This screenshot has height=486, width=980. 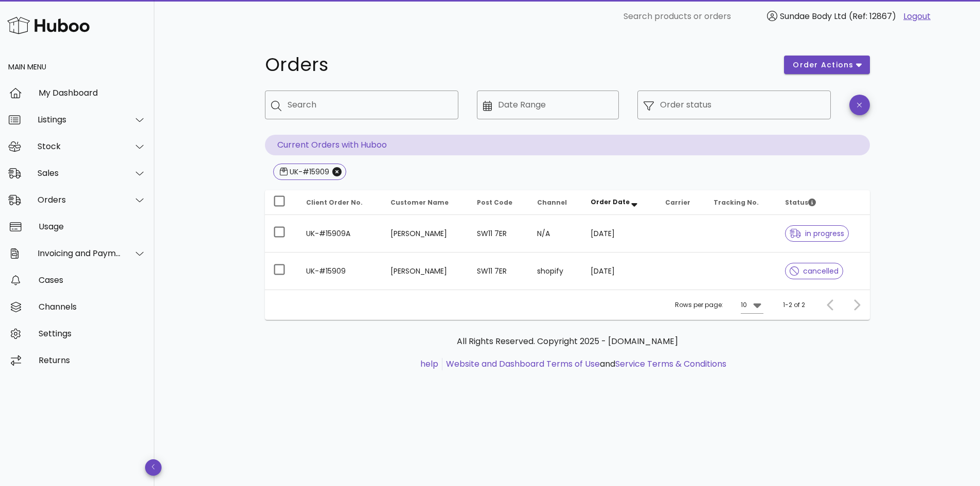 I want to click on div: Rows per page:, so click(x=719, y=305).